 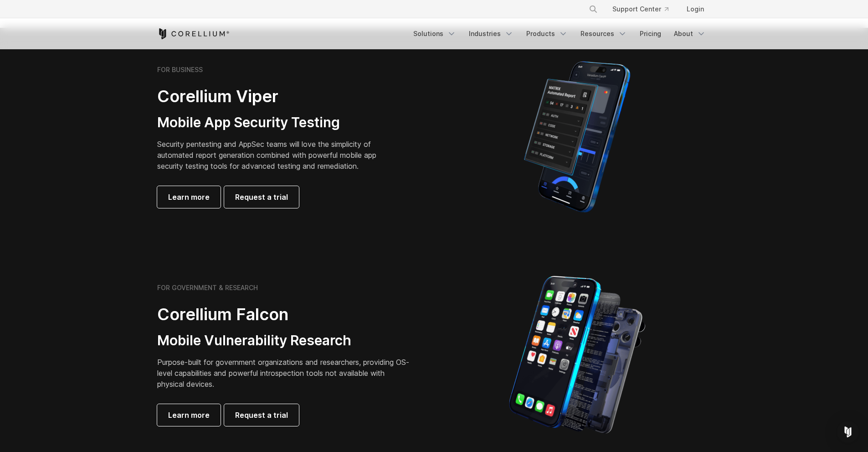 What do you see at coordinates (274, 97) in the screenshot?
I see `h2: Corellium Viper` at bounding box center [274, 97].